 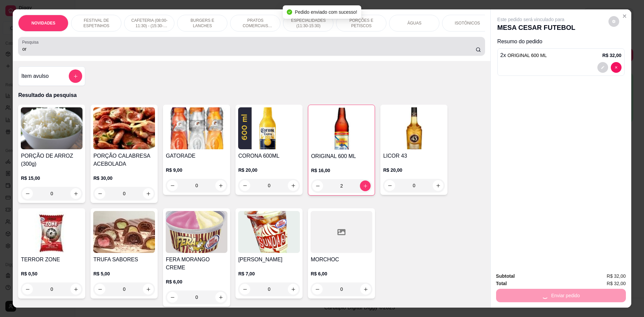 What do you see at coordinates (248, 49) in the screenshot?
I see `input: Pesquisa` at bounding box center [248, 49].